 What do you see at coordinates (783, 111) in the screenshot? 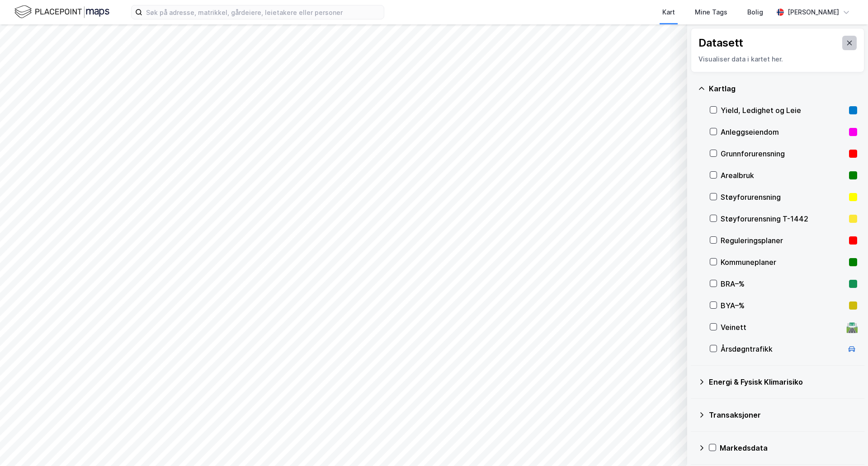
I see `div: Yield, Ledighet og Leie` at bounding box center [783, 111].